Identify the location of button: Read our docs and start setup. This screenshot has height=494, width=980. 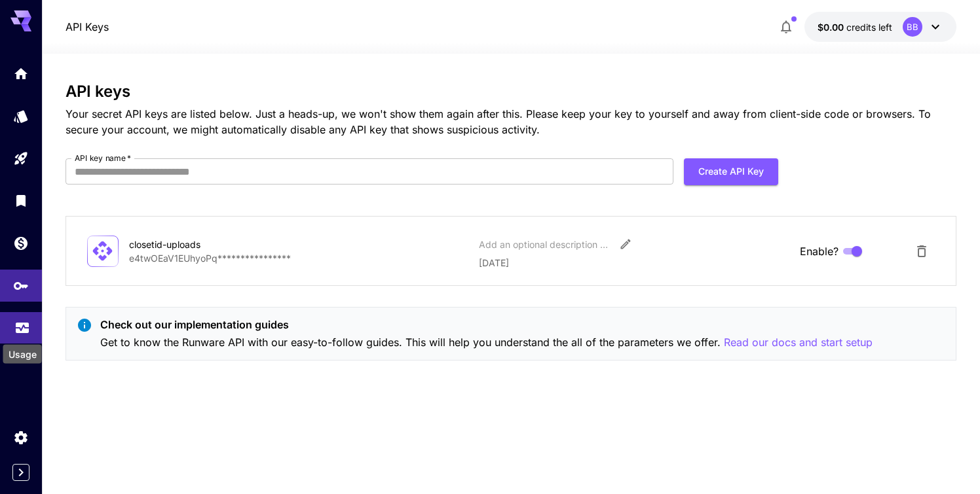
(798, 343).